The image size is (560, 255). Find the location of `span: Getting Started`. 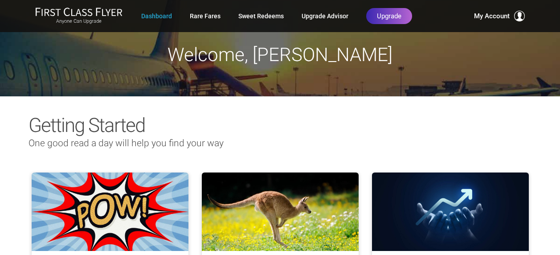

span: Getting Started is located at coordinates (86, 125).